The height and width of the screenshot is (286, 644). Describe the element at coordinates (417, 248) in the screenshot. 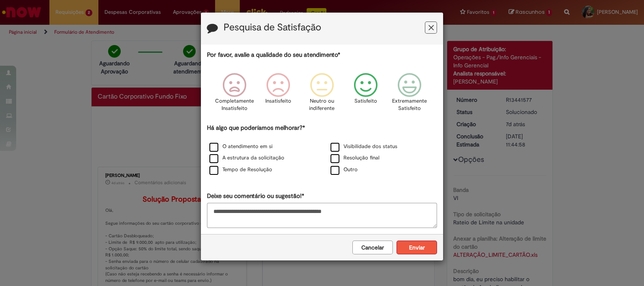

I see `button: Enviar` at that location.